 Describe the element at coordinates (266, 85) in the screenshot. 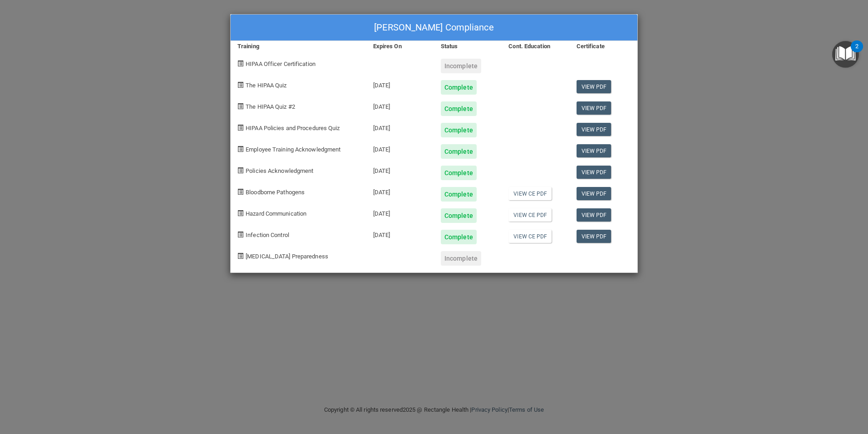

I see `span: The HIPAA Quiz` at that location.